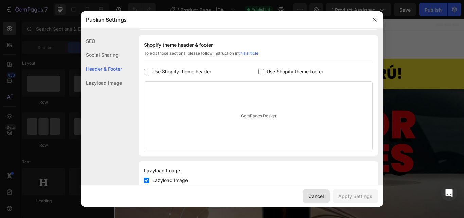 This screenshot has height=218, width=464. What do you see at coordinates (356, 196) in the screenshot?
I see `button: Apply Settings` at bounding box center [356, 196].